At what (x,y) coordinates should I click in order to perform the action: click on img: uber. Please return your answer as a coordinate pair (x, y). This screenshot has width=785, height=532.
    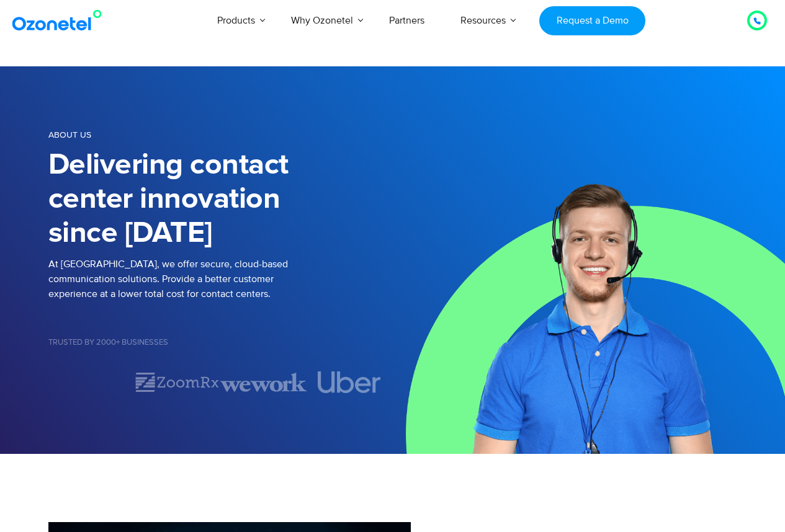
    Looking at the image, I should click on (349, 382).